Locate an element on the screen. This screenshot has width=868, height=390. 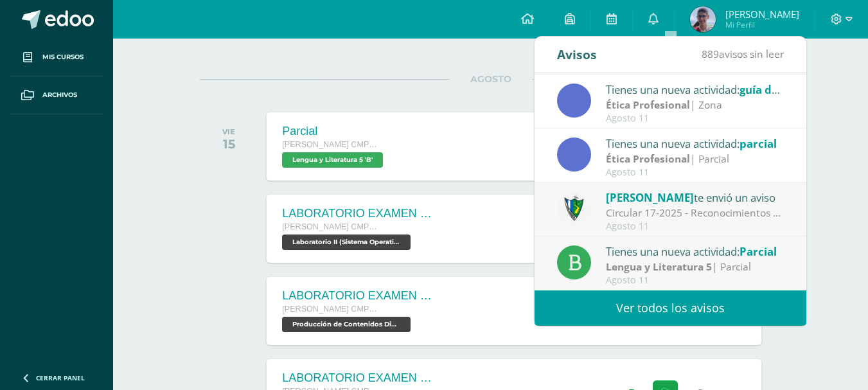
span: AGOSTO is located at coordinates (491, 79).